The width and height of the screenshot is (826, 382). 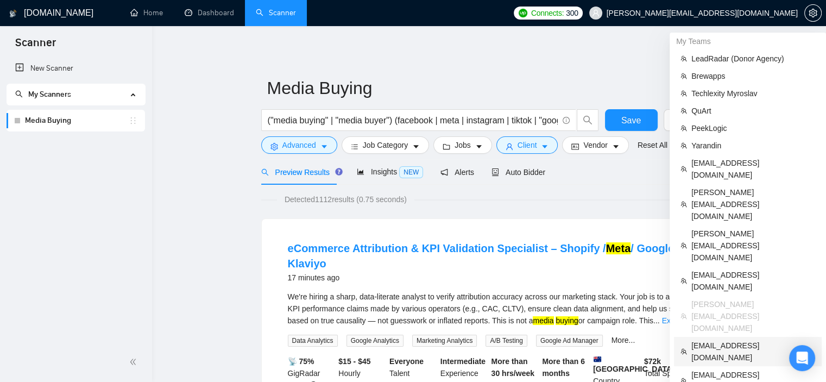 I want to click on span: area-chart, so click(x=361, y=172).